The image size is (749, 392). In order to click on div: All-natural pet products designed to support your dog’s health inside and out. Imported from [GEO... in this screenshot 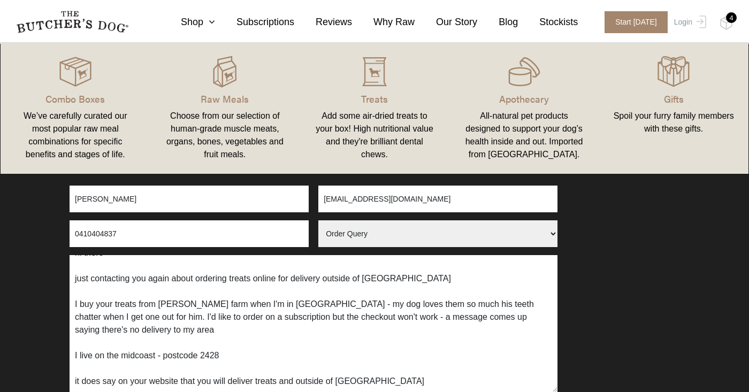, I will do `click(524, 135)`.